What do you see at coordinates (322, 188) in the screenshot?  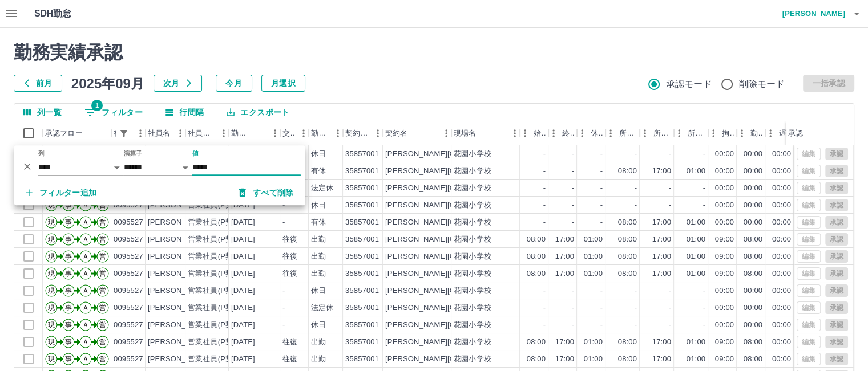 I see `div: 法定休` at bounding box center [322, 188].